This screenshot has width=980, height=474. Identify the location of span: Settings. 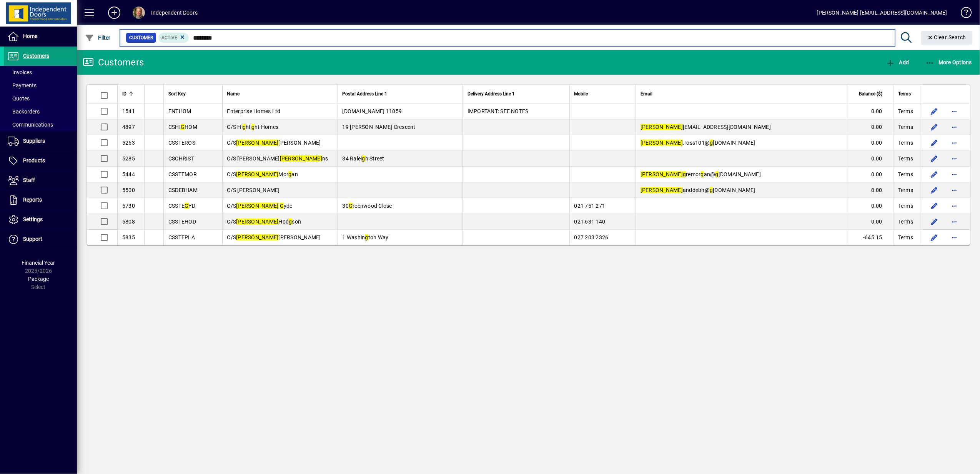
(33, 219).